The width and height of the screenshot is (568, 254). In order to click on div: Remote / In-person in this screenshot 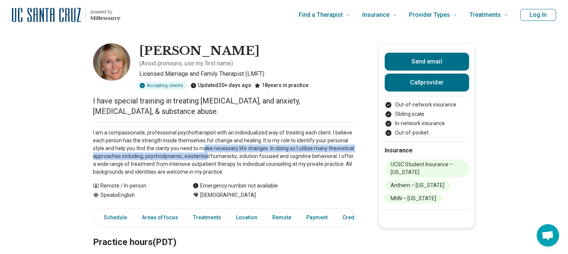, I will do `click(135, 186)`.